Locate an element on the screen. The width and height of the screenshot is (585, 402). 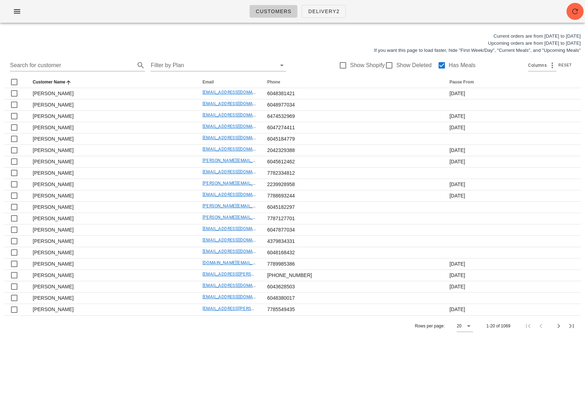
td: 6048381421 is located at coordinates (353, 94).